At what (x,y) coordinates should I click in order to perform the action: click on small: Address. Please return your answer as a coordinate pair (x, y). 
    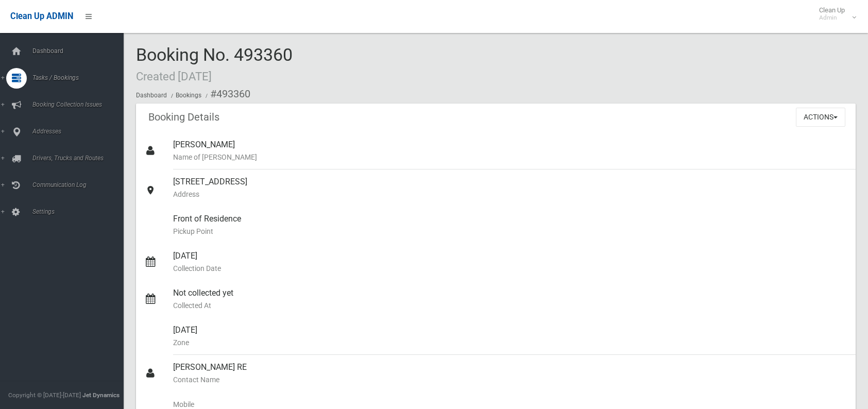
    Looking at the image, I should click on (510, 194).